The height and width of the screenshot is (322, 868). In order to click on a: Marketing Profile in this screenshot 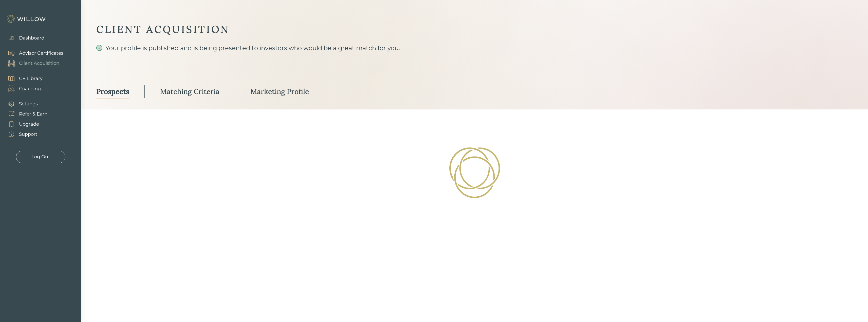, I will do `click(280, 92)`.